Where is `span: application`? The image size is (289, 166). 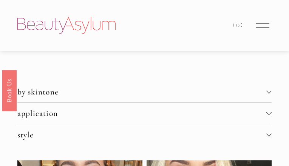
span: application is located at coordinates (141, 114).